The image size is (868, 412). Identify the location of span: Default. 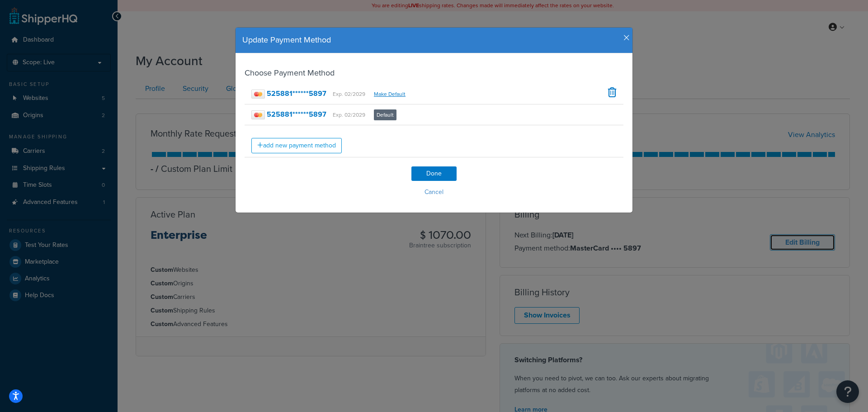
(385, 115).